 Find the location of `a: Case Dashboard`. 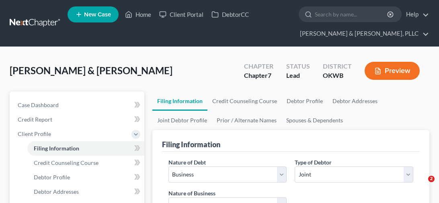

a: Case Dashboard is located at coordinates (78, 105).